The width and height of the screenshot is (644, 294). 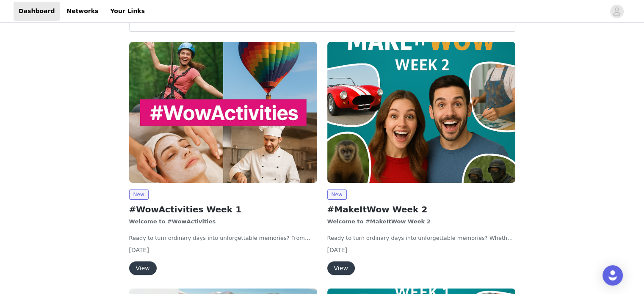 I want to click on a: Your Links, so click(x=128, y=11).